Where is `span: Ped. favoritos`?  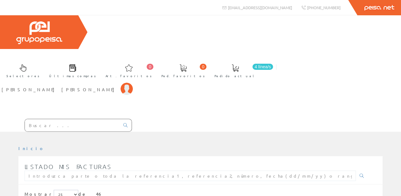
span: Ped. favoritos is located at coordinates (183, 76).